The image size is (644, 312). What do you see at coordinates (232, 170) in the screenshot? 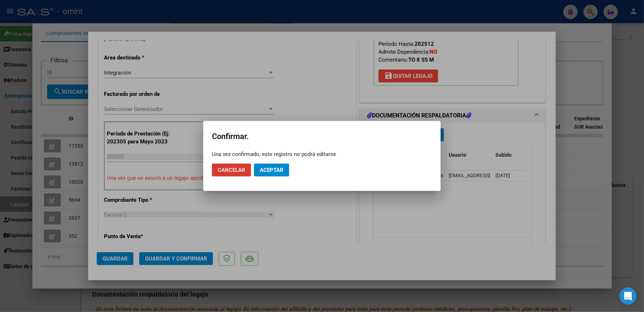
I see `button: Cancelar` at bounding box center [232, 170].